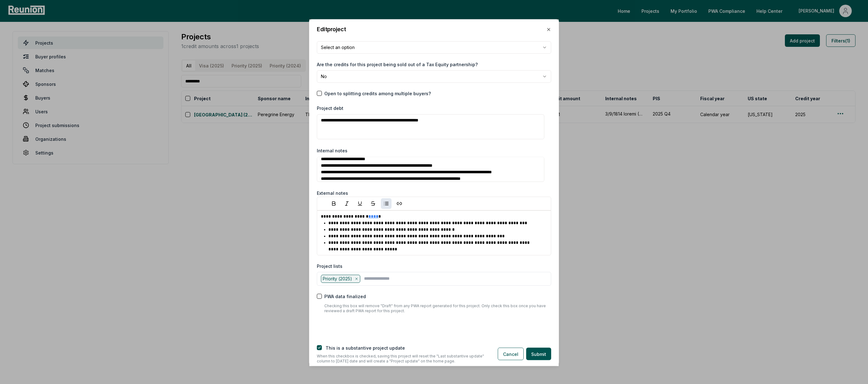 Image resolution: width=868 pixels, height=384 pixels. I want to click on label: Are the credits for this project being sold out of a Tax Equity partnership?, so click(397, 65).